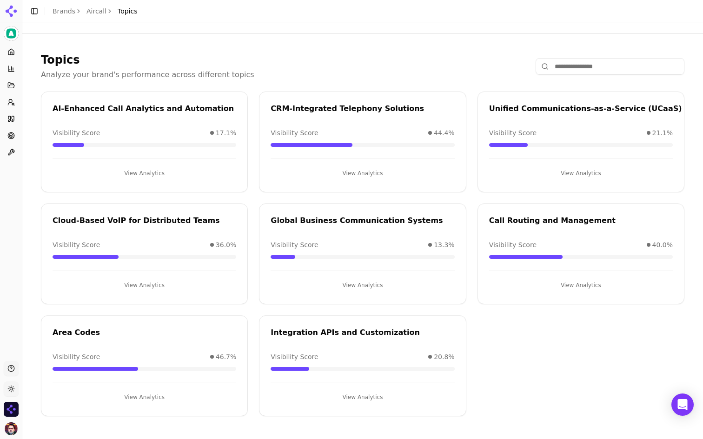  Describe the element at coordinates (226, 133) in the screenshot. I see `span: 17.1%` at that location.